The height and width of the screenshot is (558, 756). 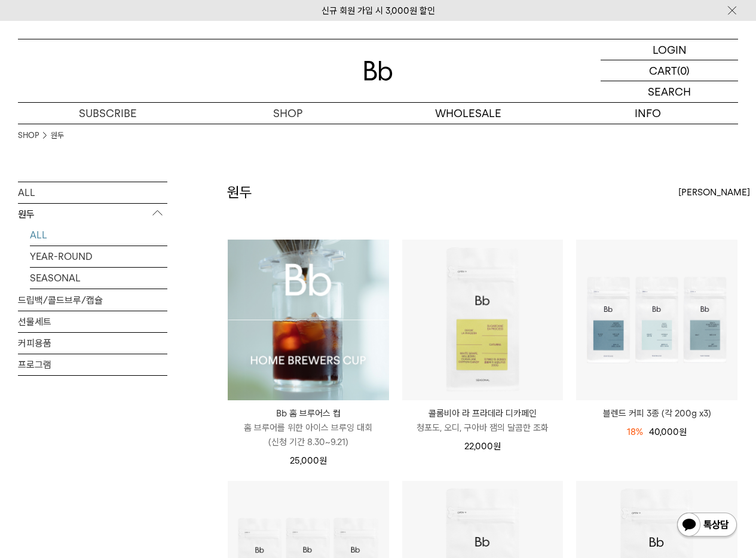 I want to click on a: 커피용품, so click(x=92, y=343).